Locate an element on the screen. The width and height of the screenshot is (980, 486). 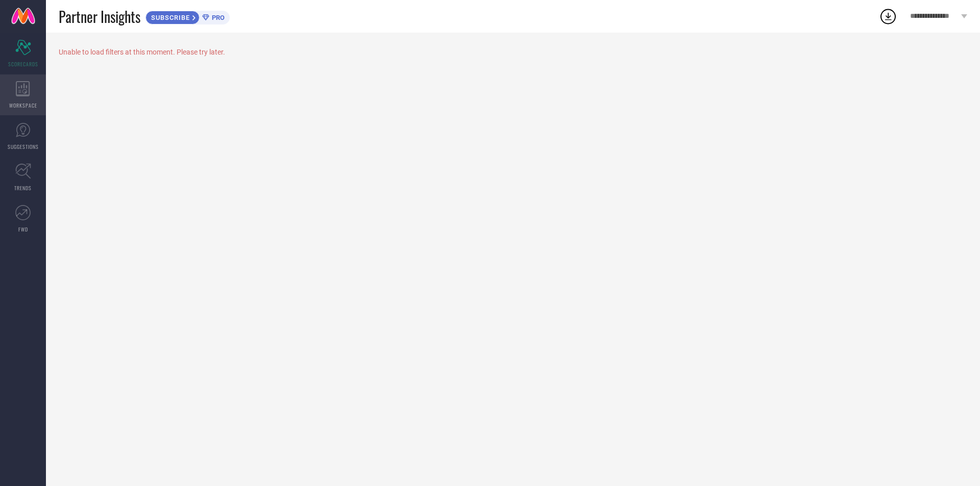
span: TRENDS is located at coordinates (23, 188).